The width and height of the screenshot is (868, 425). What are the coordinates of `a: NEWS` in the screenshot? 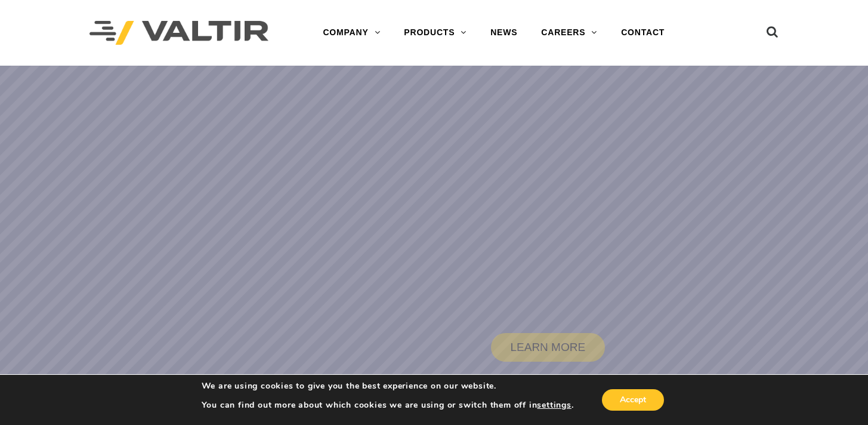 It's located at (504, 33).